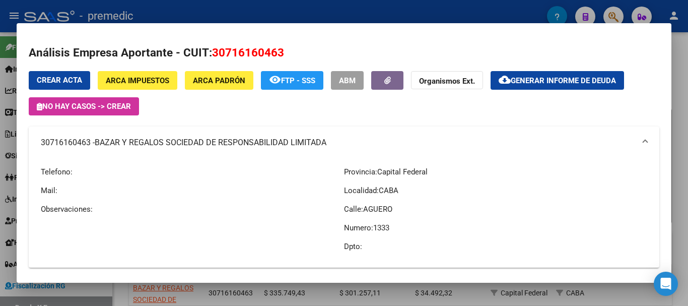 The height and width of the screenshot is (306, 688). I want to click on p: Telefono:, so click(192, 172).